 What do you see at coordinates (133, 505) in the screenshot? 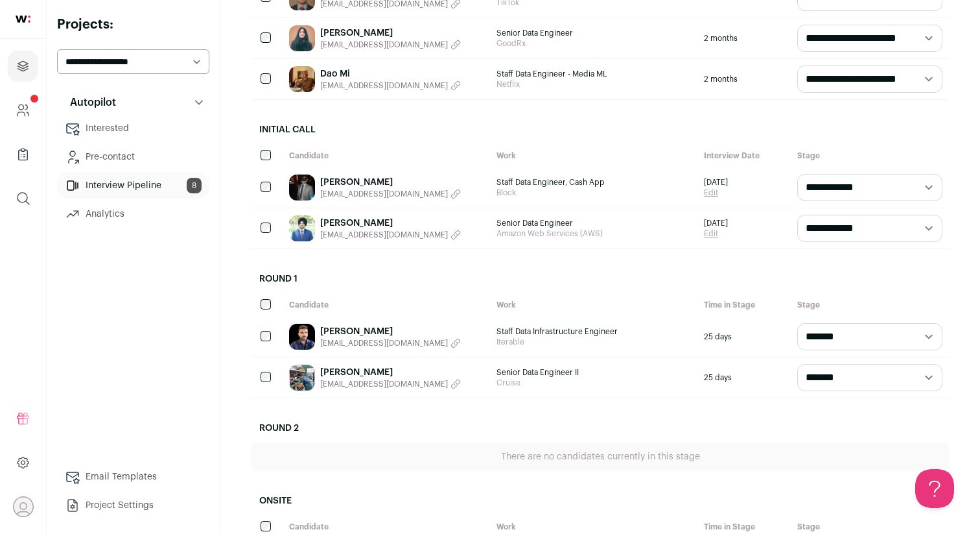
I see `a: Project Settings` at bounding box center [133, 505].